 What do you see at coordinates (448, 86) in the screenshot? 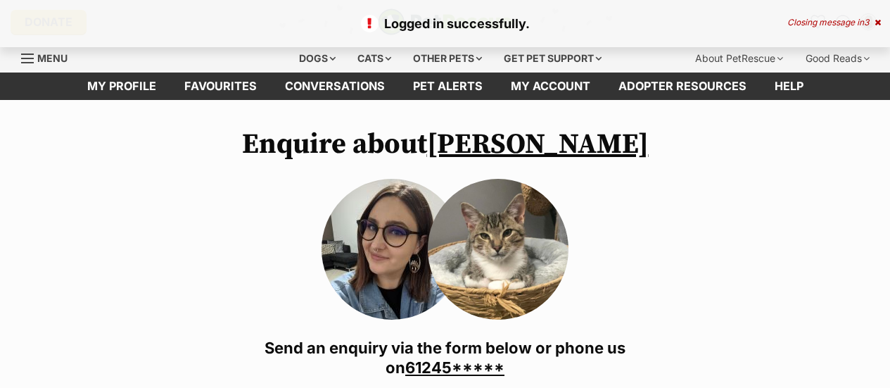
I see `a: Pet alerts` at bounding box center [448, 86].